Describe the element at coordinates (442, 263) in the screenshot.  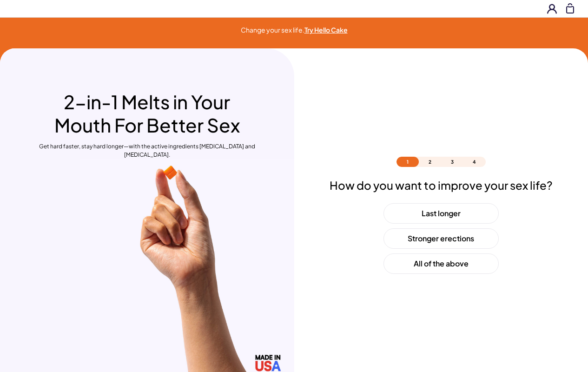
I see `button: All of the above` at that location.